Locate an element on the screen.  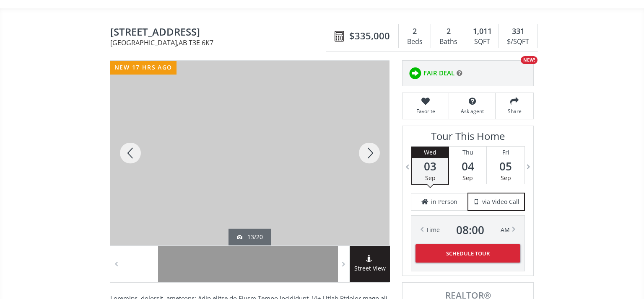
div: Wed is located at coordinates (430, 152).